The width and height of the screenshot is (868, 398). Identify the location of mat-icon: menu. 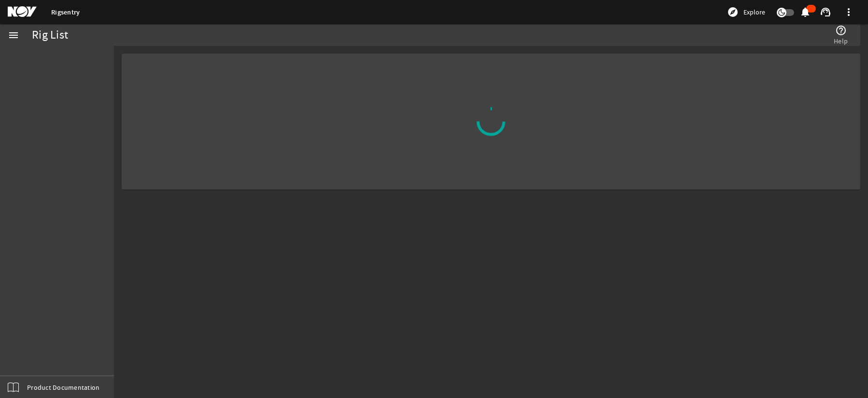
(14, 36).